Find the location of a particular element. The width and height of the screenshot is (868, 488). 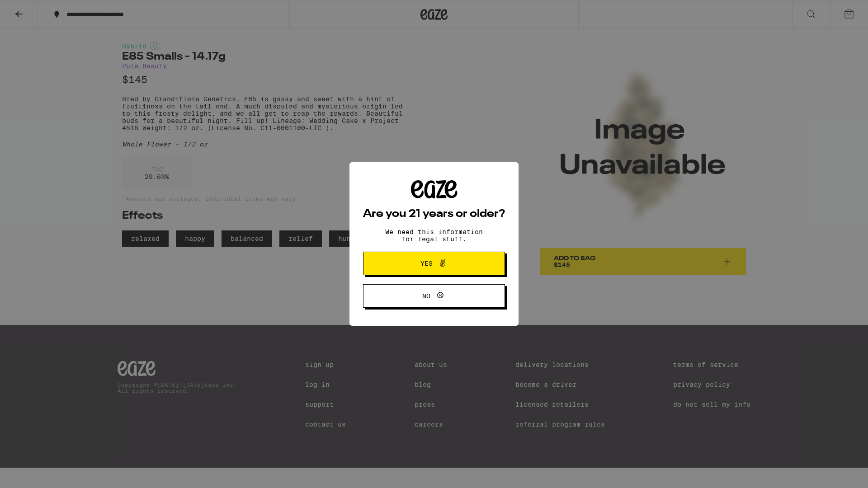

p: We need this information for legal stuff. is located at coordinates (434, 235).